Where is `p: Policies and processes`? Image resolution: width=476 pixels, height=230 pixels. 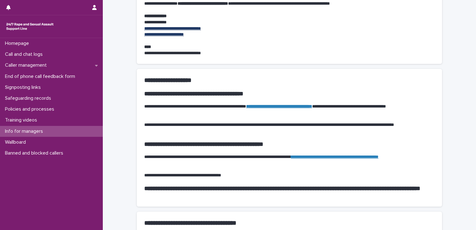 p: Policies and processes is located at coordinates (31, 109).